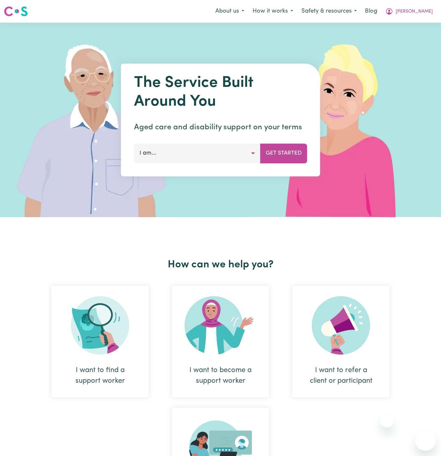 This screenshot has height=456, width=441. What do you see at coordinates (230, 11) in the screenshot?
I see `button: About us` at bounding box center [230, 11].